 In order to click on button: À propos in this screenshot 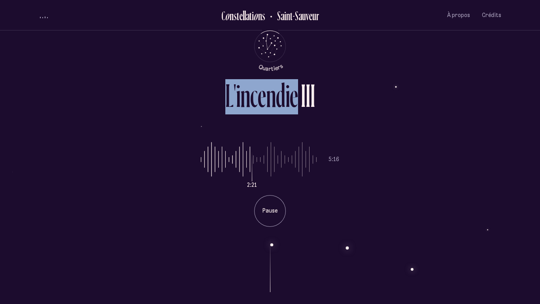, I will do `click(459, 15)`.